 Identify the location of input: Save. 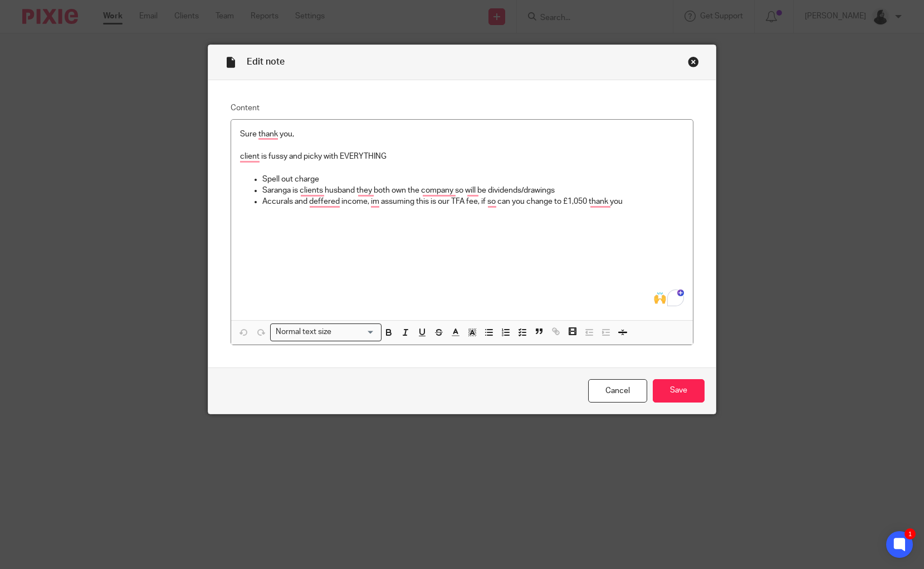
(678, 392).